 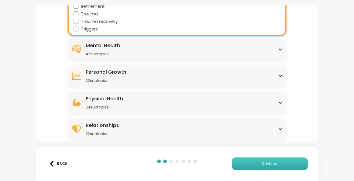 I want to click on span: Triggers, so click(x=89, y=29).